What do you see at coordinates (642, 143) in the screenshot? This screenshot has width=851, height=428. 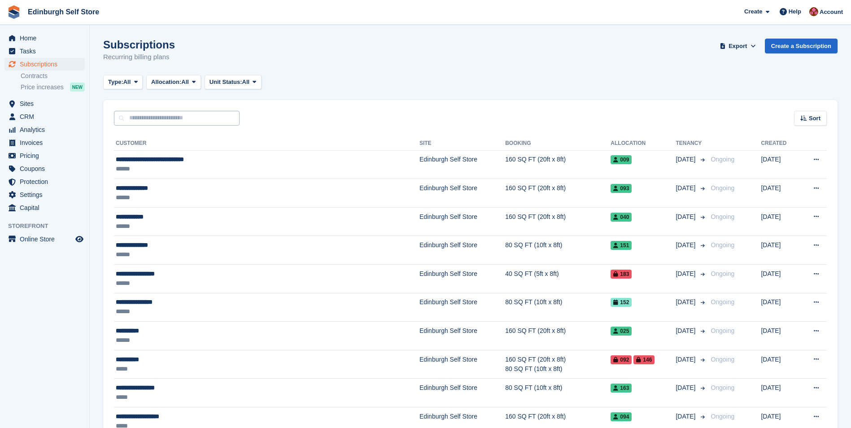 I see `th: Allocation` at bounding box center [642, 143].